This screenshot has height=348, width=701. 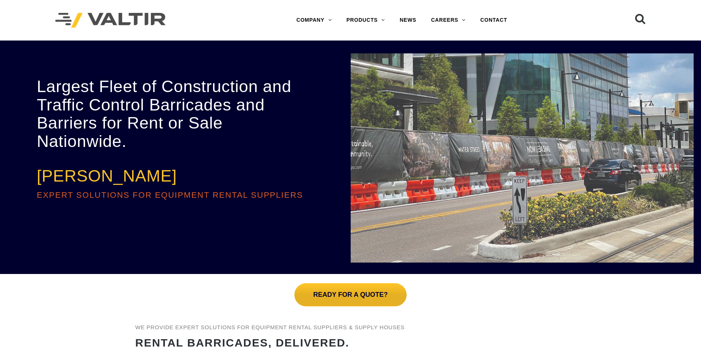 What do you see at coordinates (110, 20) in the screenshot?
I see `img: Valtir` at bounding box center [110, 20].